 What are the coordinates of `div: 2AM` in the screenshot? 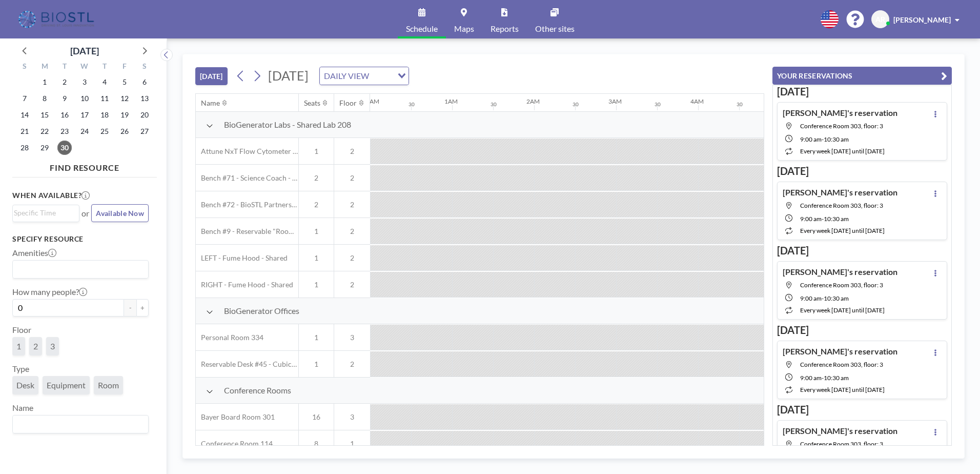 It's located at (533, 101).